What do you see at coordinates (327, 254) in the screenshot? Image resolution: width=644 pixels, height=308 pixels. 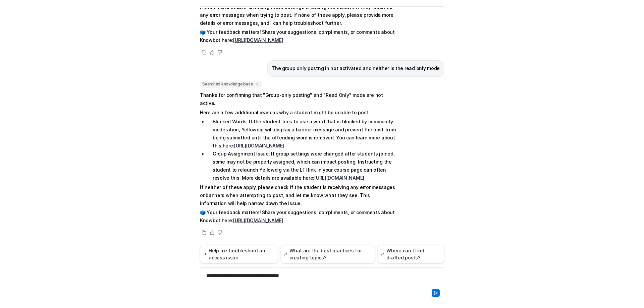 I see `button: What are the best practices for creating topics?` at bounding box center [327, 254].